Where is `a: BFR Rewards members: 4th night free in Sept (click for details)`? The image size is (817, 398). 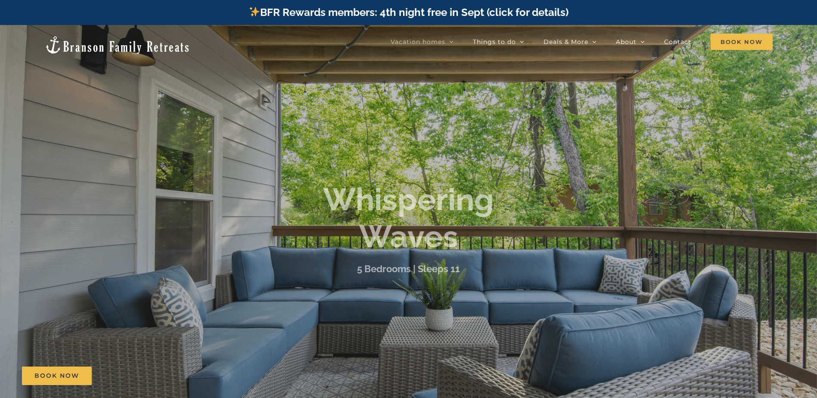 a: BFR Rewards members: 4th night free in Sept (click for details) is located at coordinates (408, 12).